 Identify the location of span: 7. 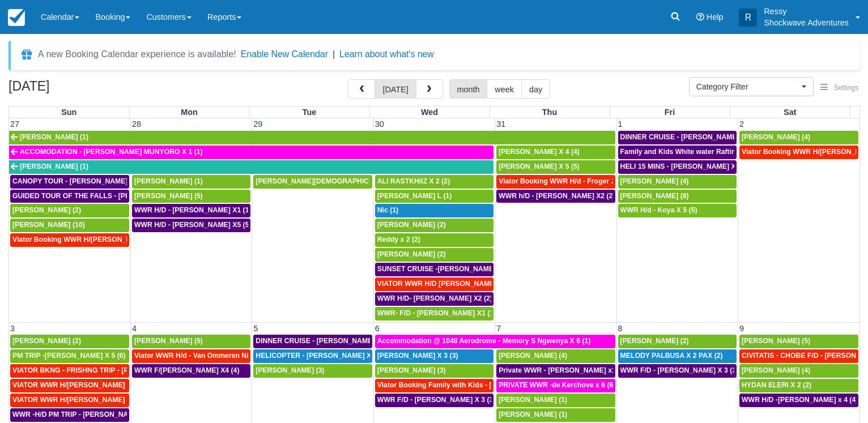
(499, 329).